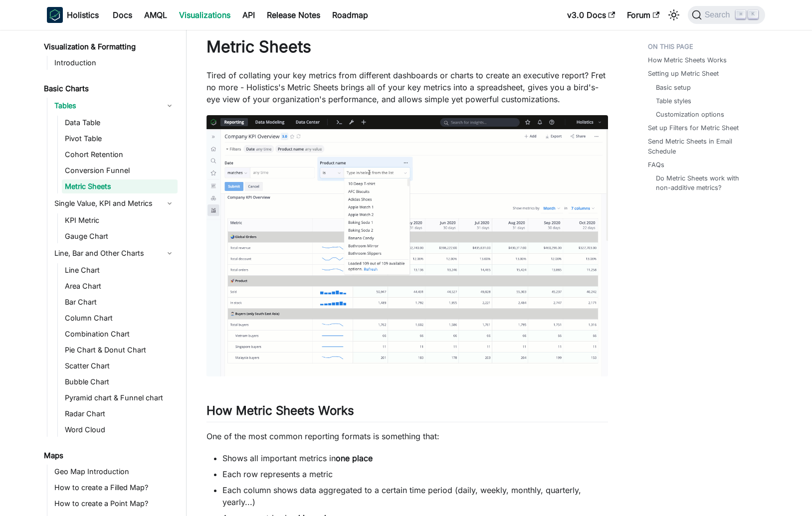 The height and width of the screenshot is (516, 812). What do you see at coordinates (656, 165) in the screenshot?
I see `a: FAQs` at bounding box center [656, 165].